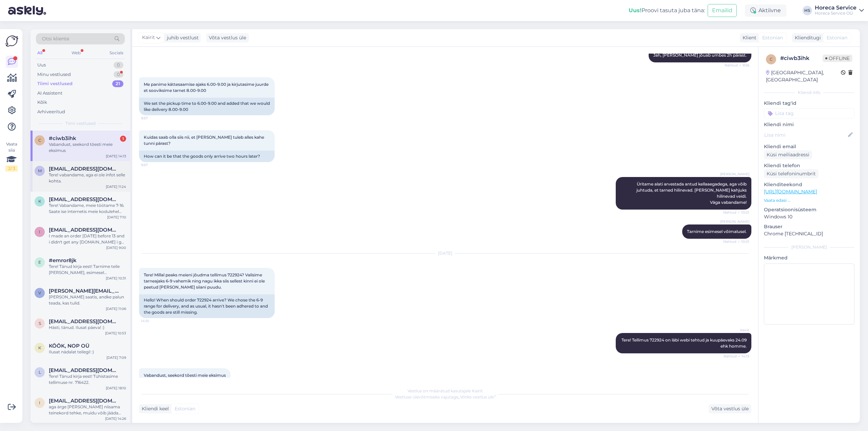 Image resolution: width=868 pixels, height=431 pixels. Describe the element at coordinates (806, 38) in the screenshot. I see `div: Klienditugi` at that location.